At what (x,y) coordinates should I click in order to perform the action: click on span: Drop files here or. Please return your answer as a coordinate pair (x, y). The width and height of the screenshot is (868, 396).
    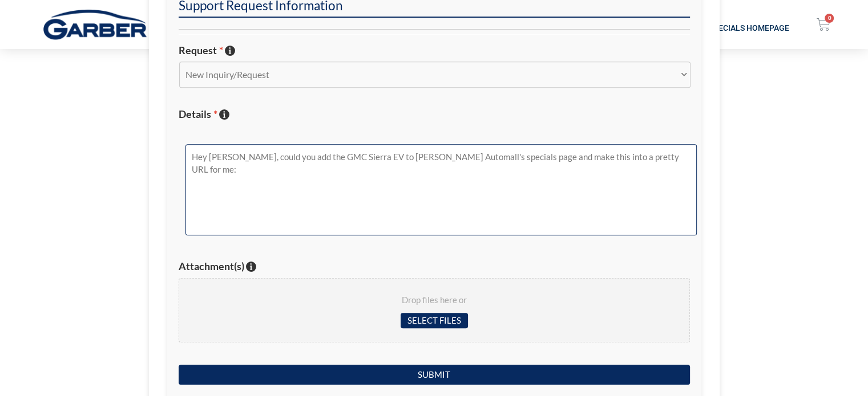
    Looking at the image, I should click on (434, 301).